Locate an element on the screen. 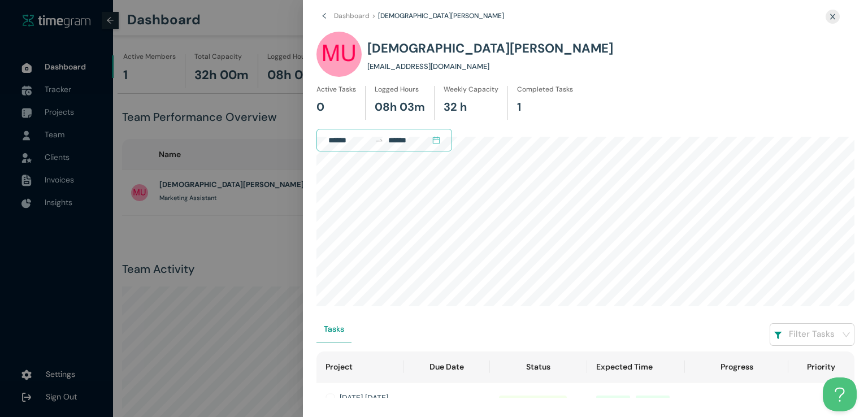  th: Priority is located at coordinates (821, 367).